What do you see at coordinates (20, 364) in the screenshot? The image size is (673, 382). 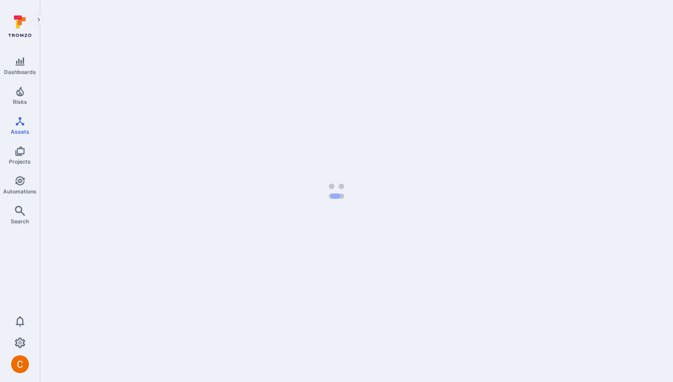 I see `div: Camilo Rivera` at bounding box center [20, 364].